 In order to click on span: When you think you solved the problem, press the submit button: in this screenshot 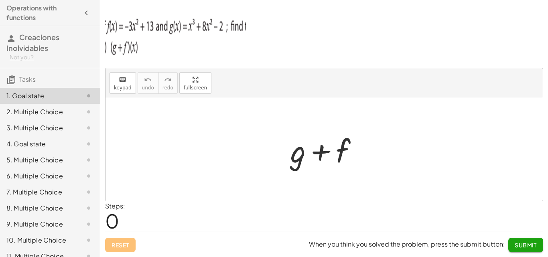, I will do `click(407, 244)`.